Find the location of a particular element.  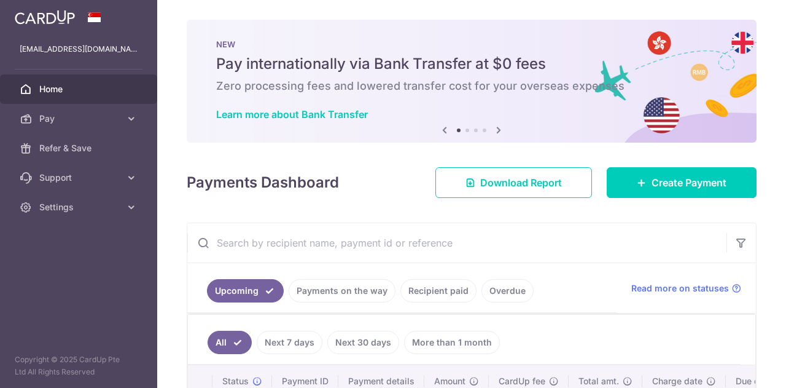

span: Refer & Save is located at coordinates (80, 148).